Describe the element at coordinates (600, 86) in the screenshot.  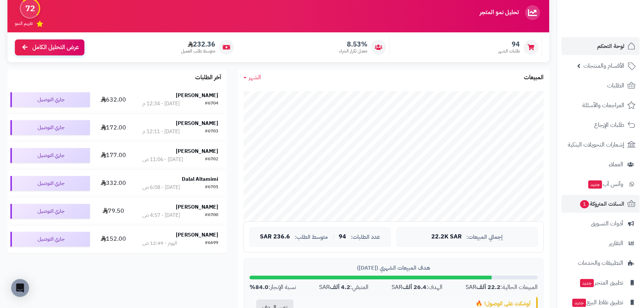
I see `a: الطلبات` at that location.